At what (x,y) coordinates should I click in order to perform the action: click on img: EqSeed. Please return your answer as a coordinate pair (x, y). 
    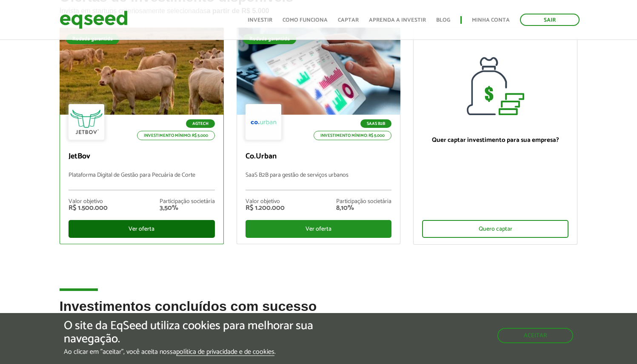
    Looking at the image, I should click on (93, 19).